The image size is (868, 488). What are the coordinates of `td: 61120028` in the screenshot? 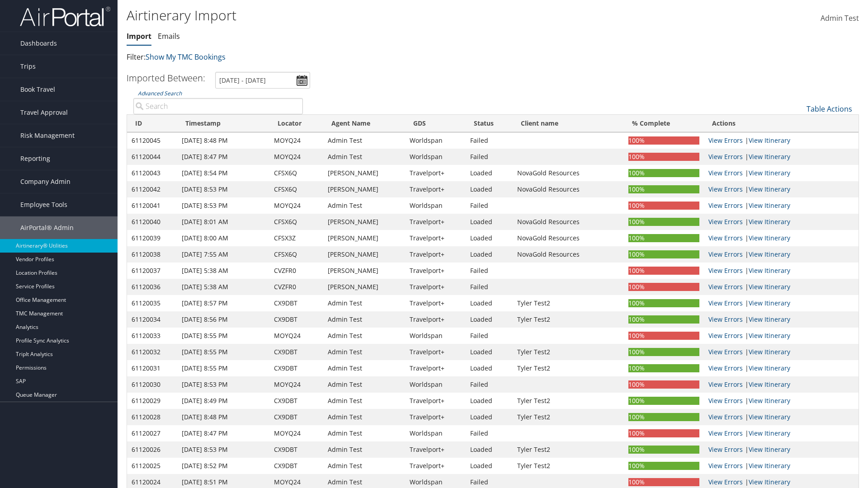 It's located at (152, 417).